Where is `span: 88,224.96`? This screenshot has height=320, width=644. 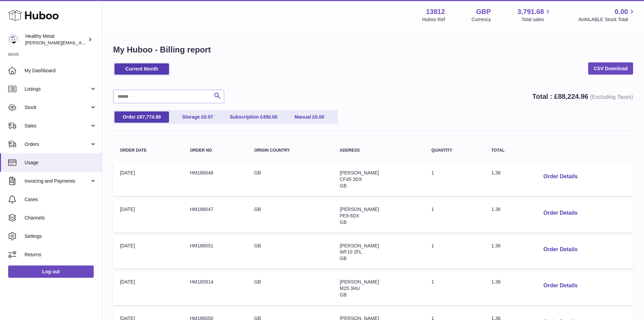 span: 88,224.96 is located at coordinates (573, 97).